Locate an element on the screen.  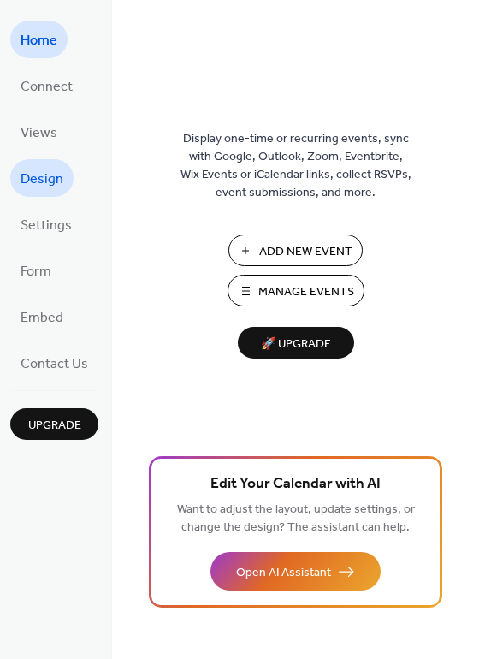
a: Embed is located at coordinates (42, 317).